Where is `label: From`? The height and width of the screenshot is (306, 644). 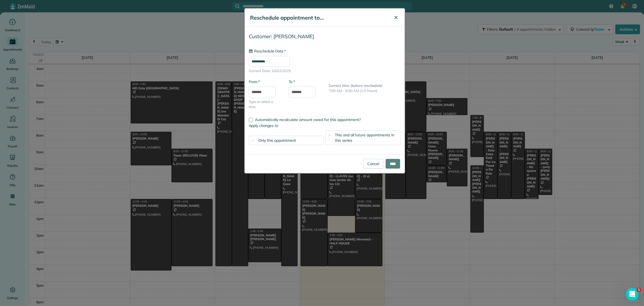 label: From is located at coordinates (254, 82).